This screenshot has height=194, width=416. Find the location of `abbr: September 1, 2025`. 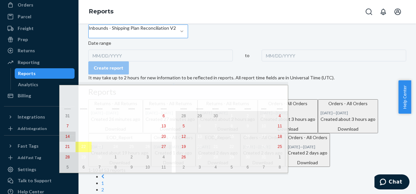

abbr: September 1, 2025 is located at coordinates (83, 116).